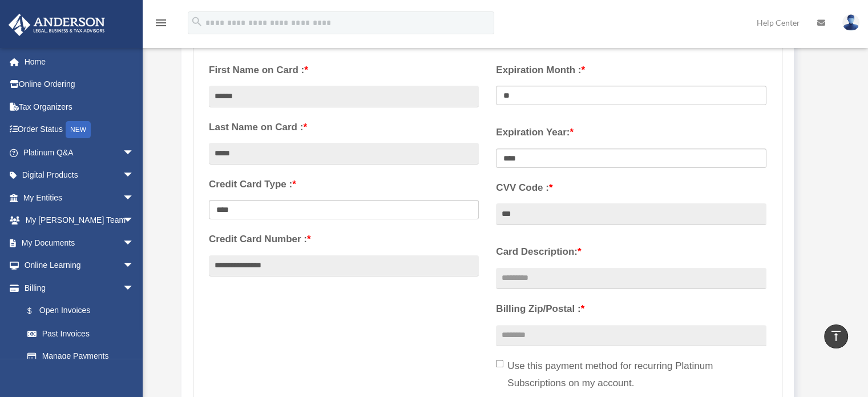 The width and height of the screenshot is (868, 397). What do you see at coordinates (56, 25) in the screenshot?
I see `img: Anderson Advisors Platinum Portal` at bounding box center [56, 25].